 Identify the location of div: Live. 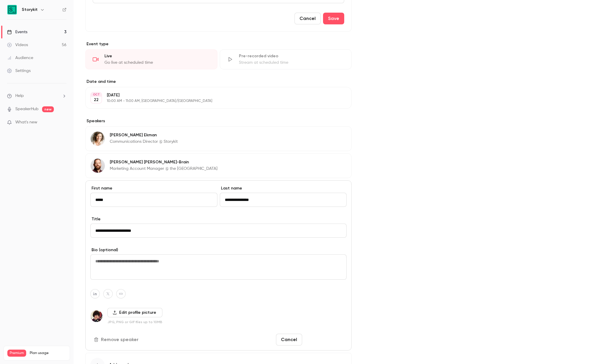
(157, 56).